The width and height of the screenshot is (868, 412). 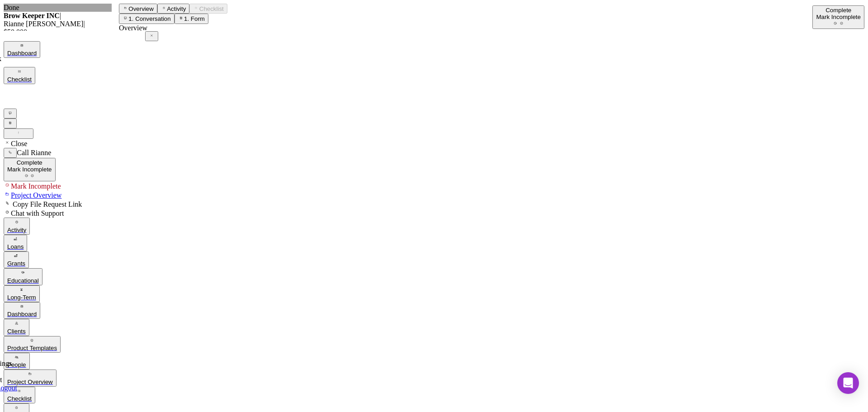 What do you see at coordinates (61, 32) in the screenshot?
I see `div: $50,000` at bounding box center [61, 32].